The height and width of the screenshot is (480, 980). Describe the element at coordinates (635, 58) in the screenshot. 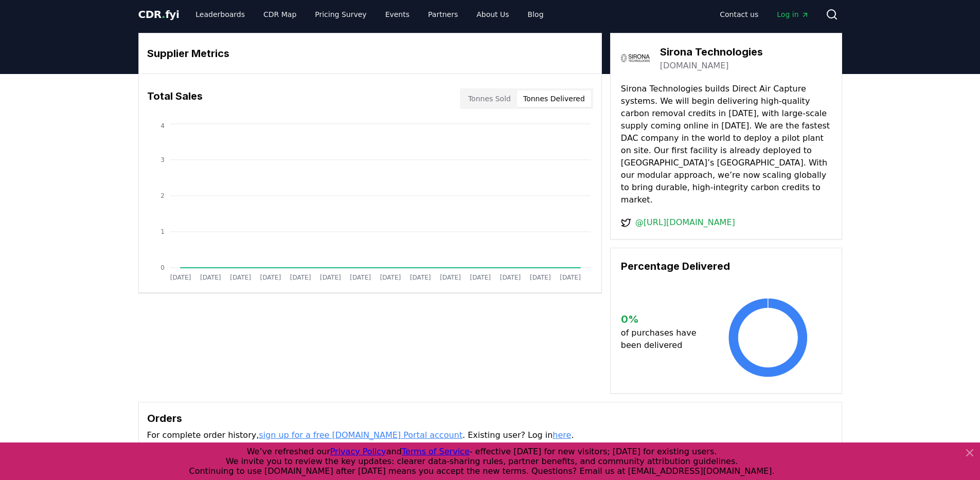

I see `img: Sirona Technologies-logo` at that location.